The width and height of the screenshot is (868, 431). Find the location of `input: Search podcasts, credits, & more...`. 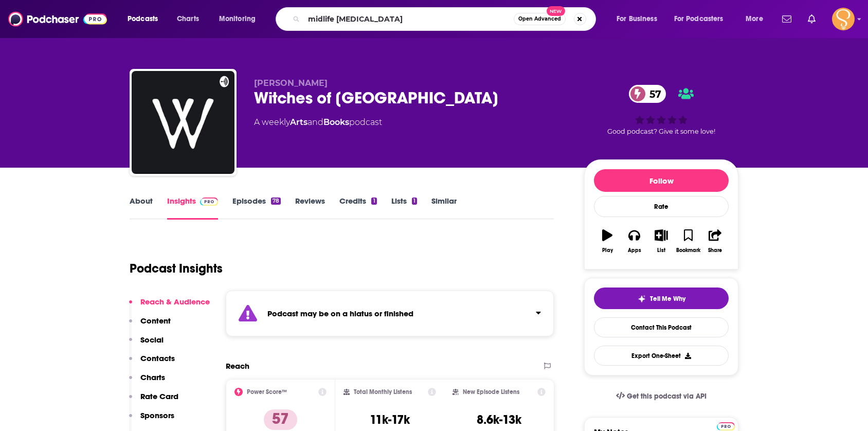

input: Search podcasts, credits, & more... is located at coordinates (409, 19).